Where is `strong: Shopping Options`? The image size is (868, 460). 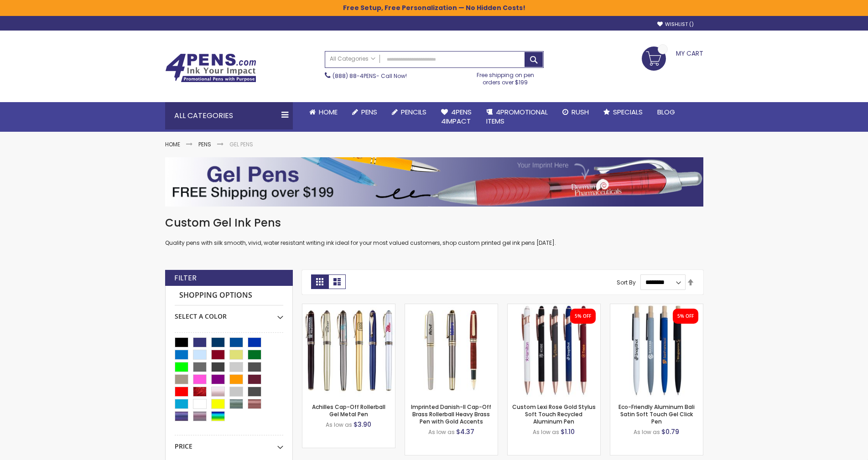 strong: Shopping Options is located at coordinates (229, 295).